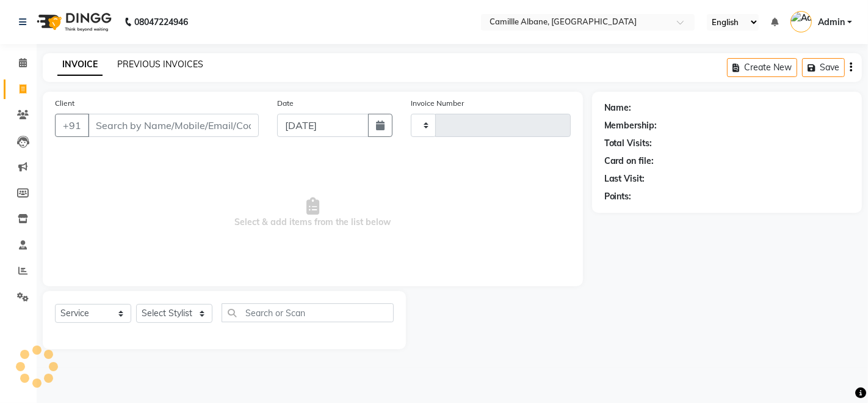  What do you see at coordinates (824, 68) in the screenshot?
I see `button: Save` at bounding box center [824, 68].